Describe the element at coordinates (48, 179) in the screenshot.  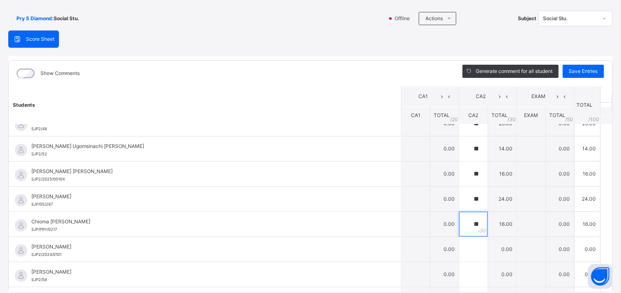
I see `span: SJP2/2025/00104` at that location.